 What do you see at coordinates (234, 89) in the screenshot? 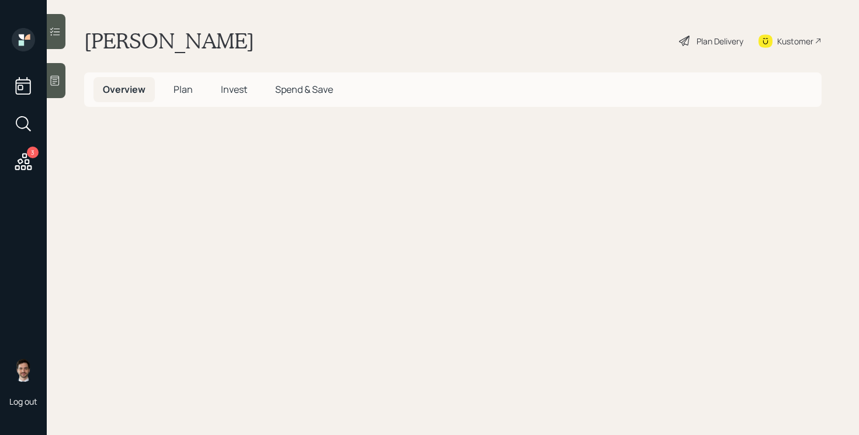
I see `span: Invest` at bounding box center [234, 89].